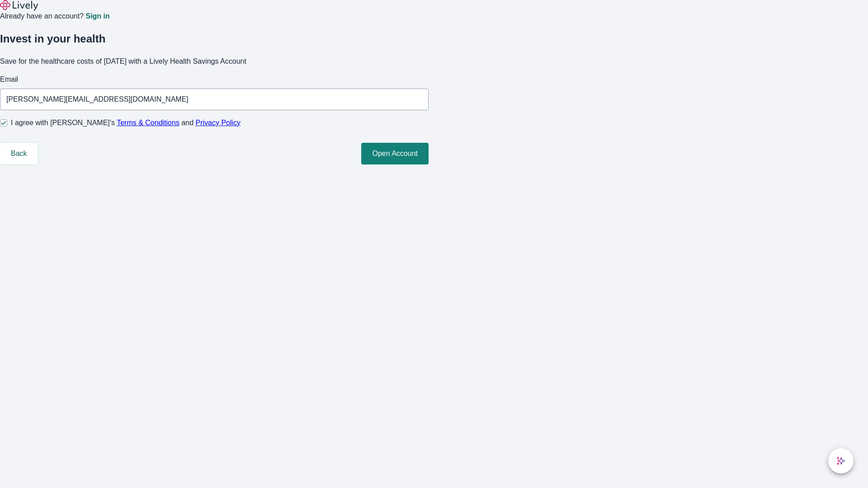 The height and width of the screenshot is (488, 868). Describe the element at coordinates (218, 123) in the screenshot. I see `a: Privacy Policy` at that location.